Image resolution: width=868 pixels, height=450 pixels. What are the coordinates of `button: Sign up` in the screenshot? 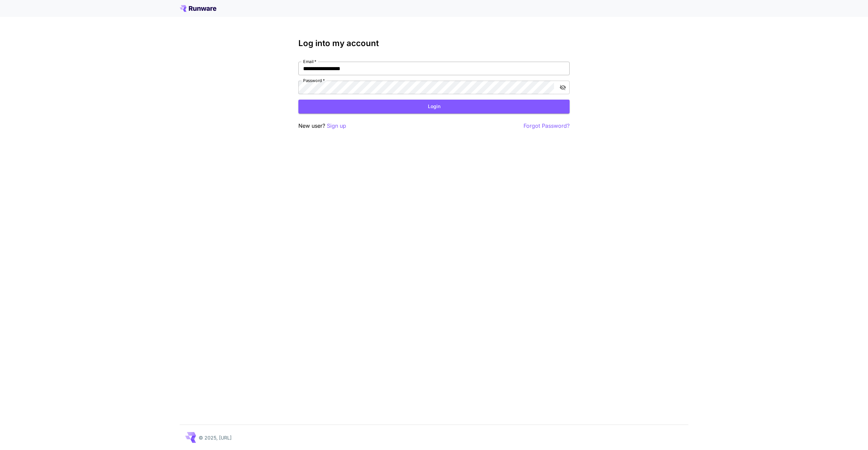 It's located at (337, 126).